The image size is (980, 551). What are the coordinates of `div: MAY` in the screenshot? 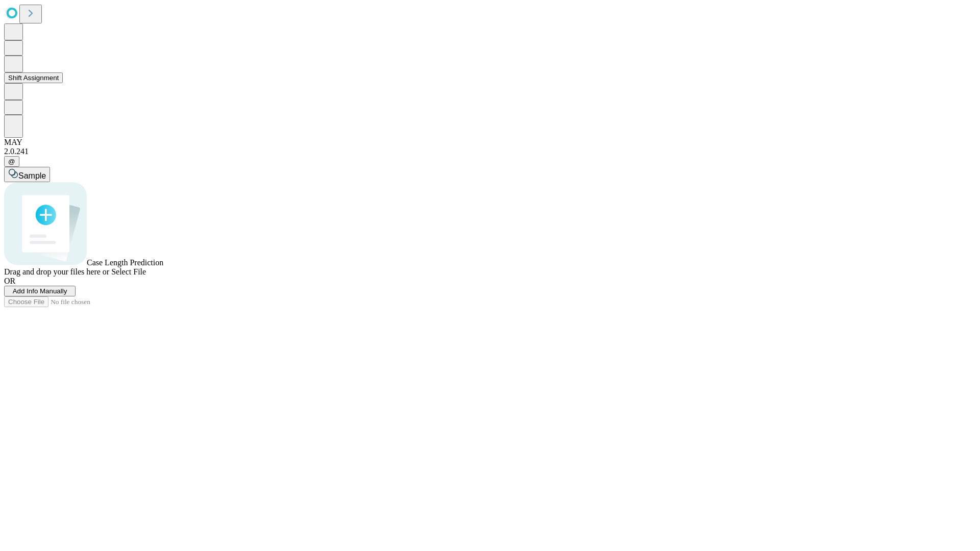 It's located at (490, 142).